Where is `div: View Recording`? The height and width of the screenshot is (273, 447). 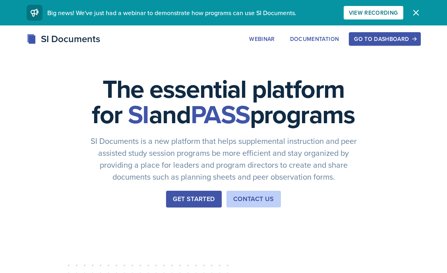 div: View Recording is located at coordinates (373, 13).